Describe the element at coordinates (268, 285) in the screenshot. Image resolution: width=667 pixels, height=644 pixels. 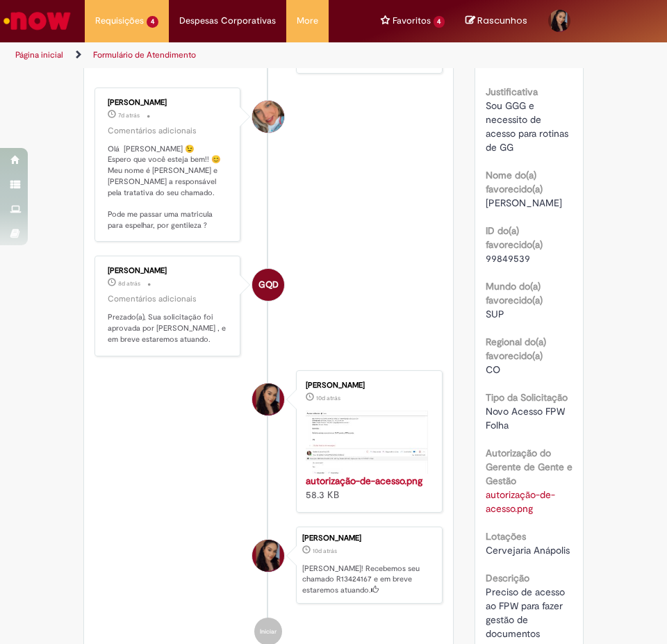
I see `span: GQD` at that location.